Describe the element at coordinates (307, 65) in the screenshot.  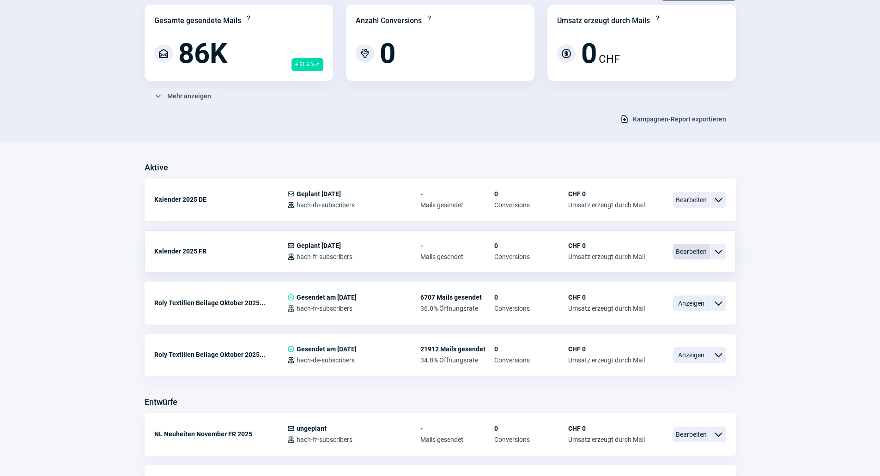
I see `span: + 51.6 %` at that location.